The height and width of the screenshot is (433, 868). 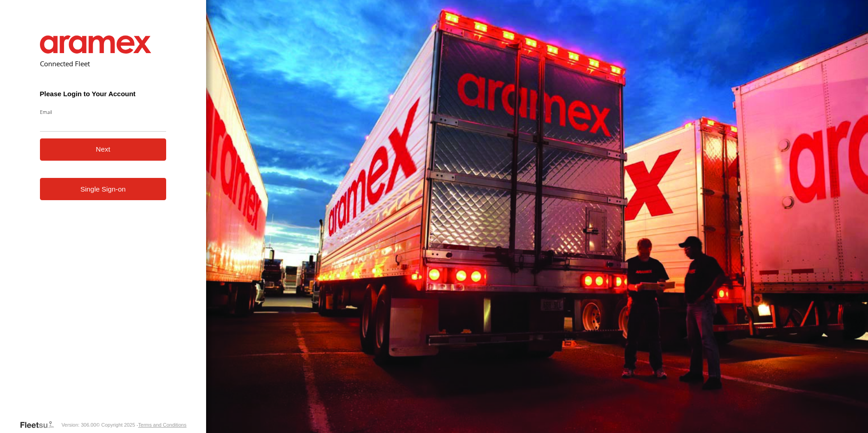 I want to click on div: Version: 306.00, so click(x=79, y=425).